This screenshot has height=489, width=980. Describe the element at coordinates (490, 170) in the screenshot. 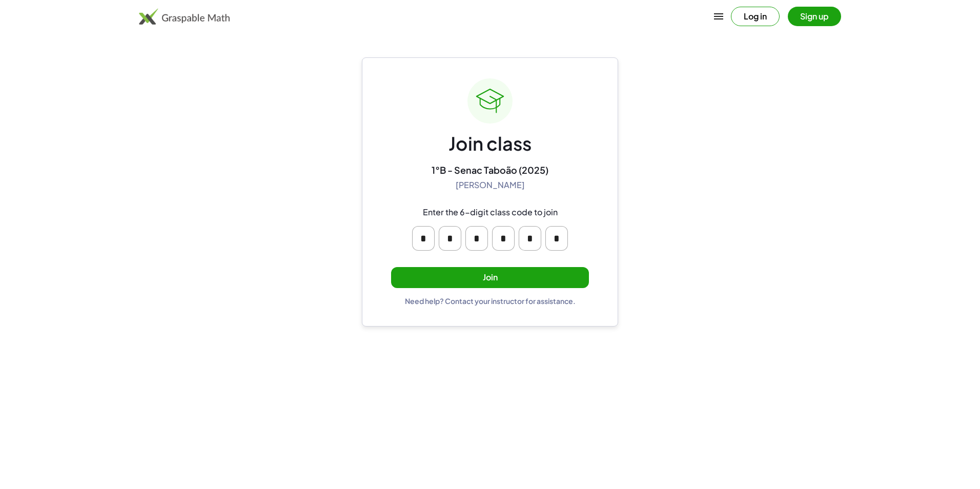

I see `div: 1°B - Senac Taboão (2025)` at that location.